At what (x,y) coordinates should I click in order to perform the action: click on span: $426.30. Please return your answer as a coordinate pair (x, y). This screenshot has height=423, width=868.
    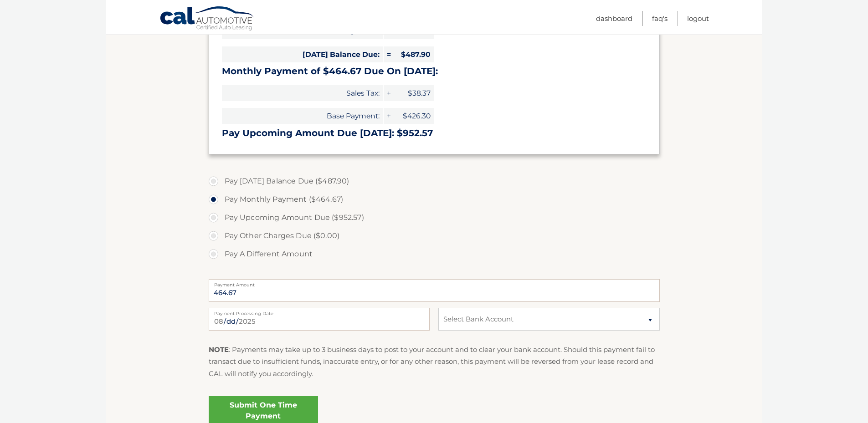
    Looking at the image, I should click on (414, 116).